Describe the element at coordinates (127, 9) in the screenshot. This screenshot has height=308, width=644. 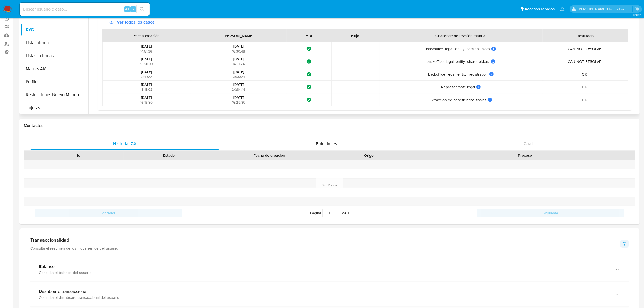
I see `span: Alt` at that location.